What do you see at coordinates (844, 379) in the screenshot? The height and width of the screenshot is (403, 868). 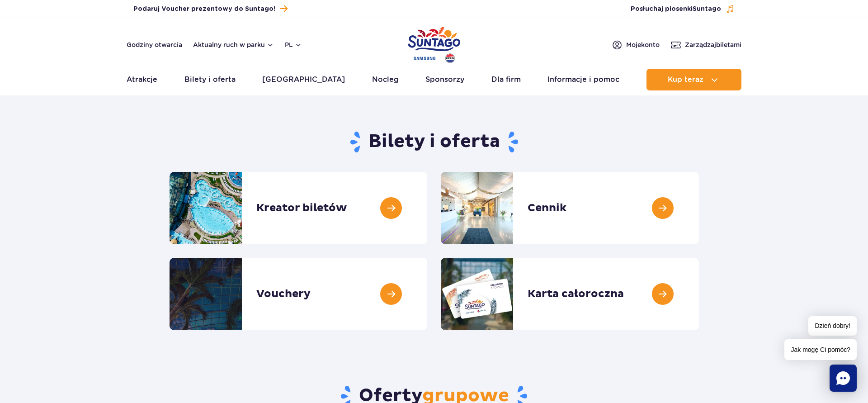 I see `div: Chat` at bounding box center [844, 379].